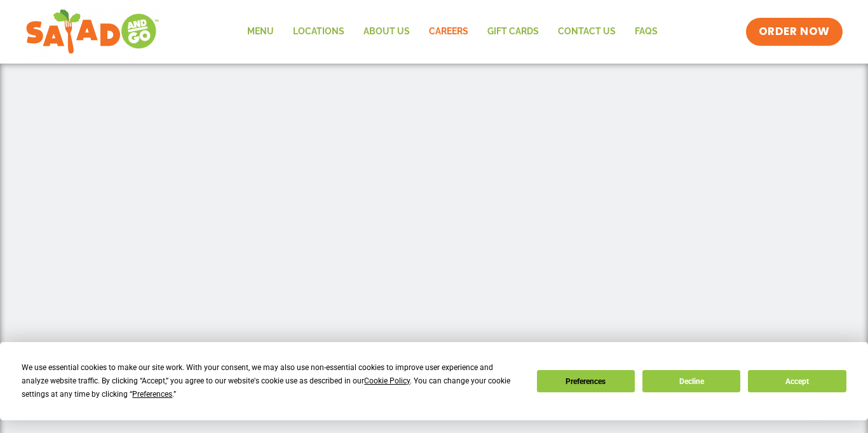 Image resolution: width=868 pixels, height=433 pixels. I want to click on a: GIFT CARDS, so click(513, 32).